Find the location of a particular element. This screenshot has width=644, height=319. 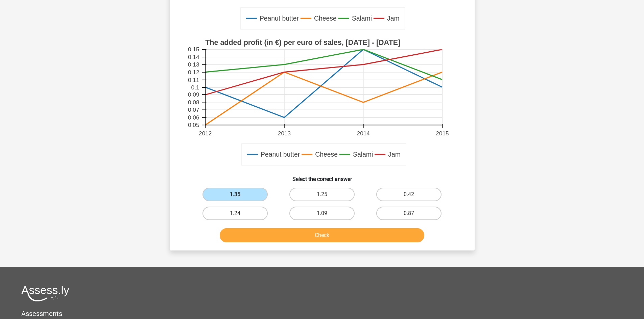

text: 0.11 is located at coordinates (193, 80).